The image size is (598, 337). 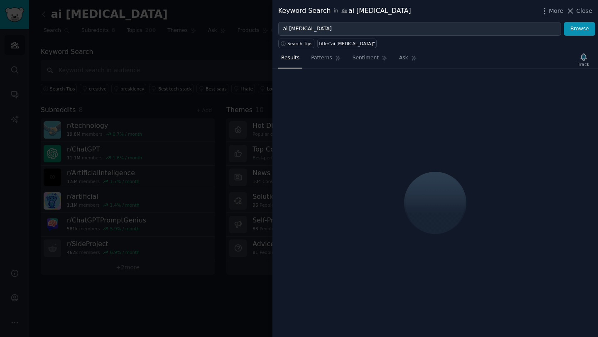 What do you see at coordinates (325, 60) in the screenshot?
I see `a: Patterns` at bounding box center [325, 60].